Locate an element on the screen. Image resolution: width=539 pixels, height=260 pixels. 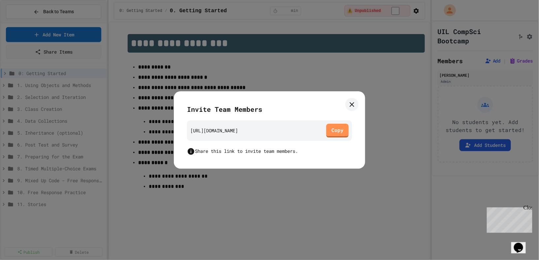
h2: Invite Team Members is located at coordinates (270, 109).